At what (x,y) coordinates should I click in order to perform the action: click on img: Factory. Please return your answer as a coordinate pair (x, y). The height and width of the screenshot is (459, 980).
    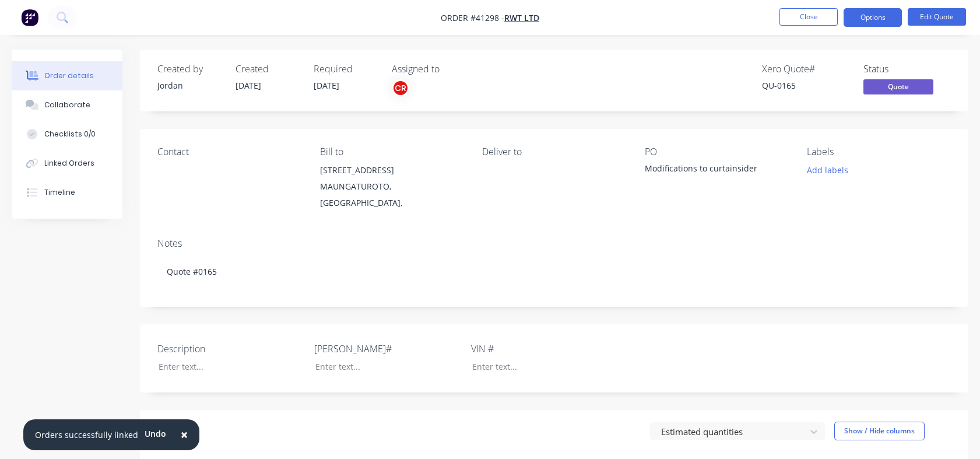
    Looking at the image, I should click on (30, 18).